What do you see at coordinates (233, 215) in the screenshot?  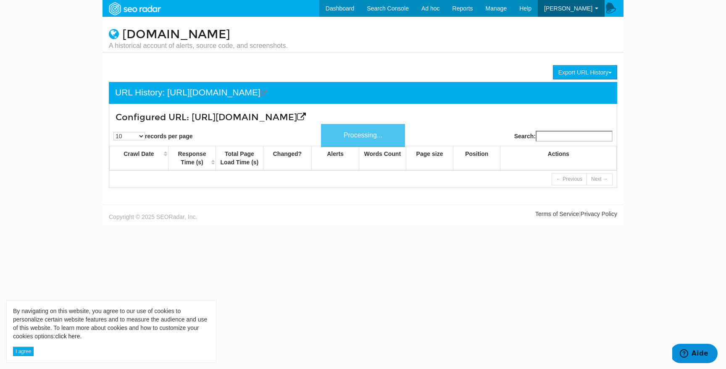 I see `div: Copyright © 2025 SEORadar, Inc.` at bounding box center [233, 215].